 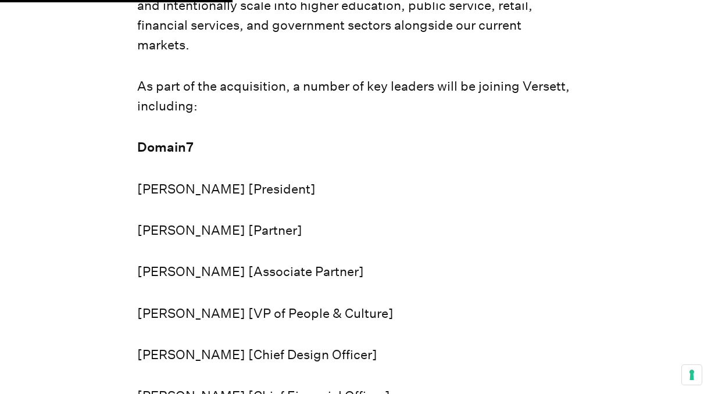 What do you see at coordinates (165, 147) in the screenshot?
I see `strong: Domain7` at bounding box center [165, 147].